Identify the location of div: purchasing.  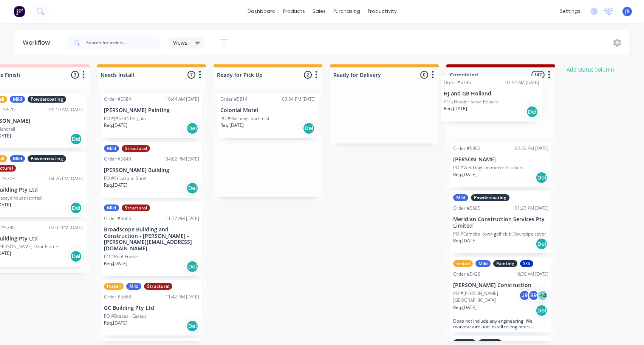
(347, 12).